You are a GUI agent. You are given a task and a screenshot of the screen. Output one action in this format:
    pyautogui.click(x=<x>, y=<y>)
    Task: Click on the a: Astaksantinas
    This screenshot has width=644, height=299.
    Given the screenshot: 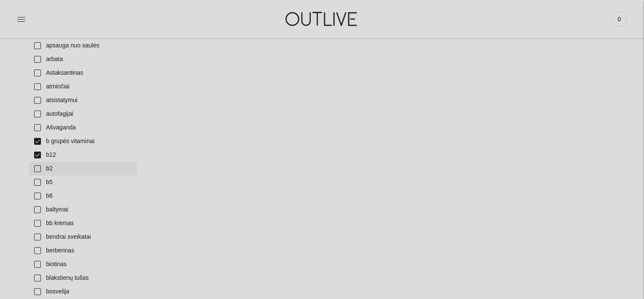 What is the action you would take?
    pyautogui.click(x=83, y=73)
    